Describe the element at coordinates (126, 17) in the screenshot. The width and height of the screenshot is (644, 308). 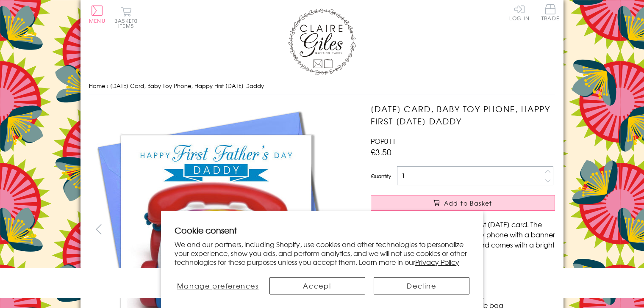
I see `button: Basket0 items` at that location.